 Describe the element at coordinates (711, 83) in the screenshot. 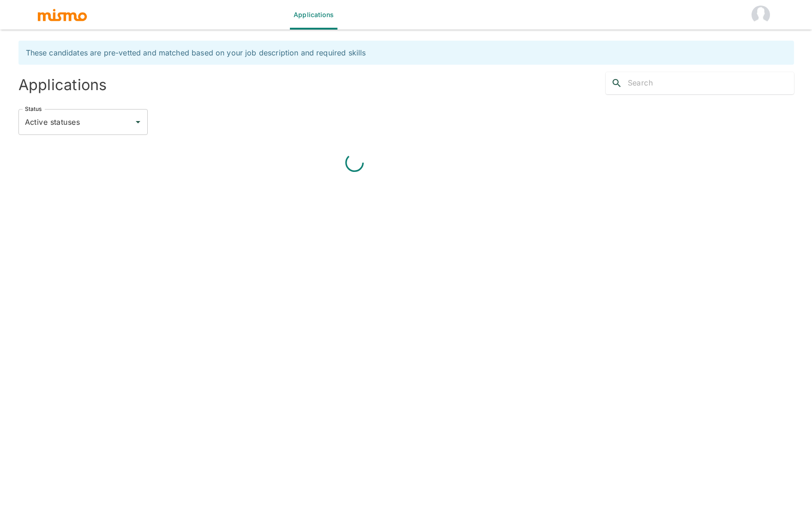

I see `input: Search` at that location.